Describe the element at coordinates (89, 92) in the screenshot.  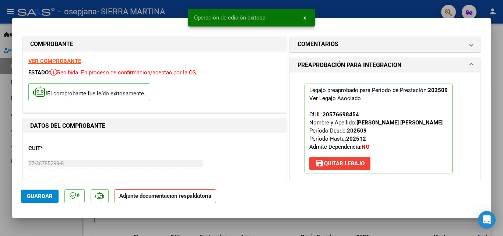
I see `p: El comprobante fue leído exitosamente.` at that location.